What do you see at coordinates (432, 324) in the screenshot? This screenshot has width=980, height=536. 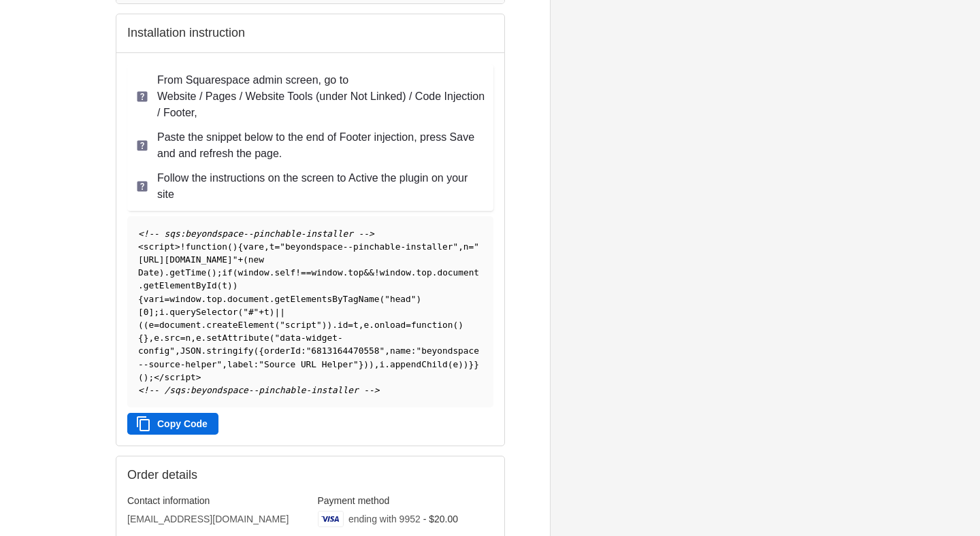 I see `span: function` at bounding box center [432, 324].